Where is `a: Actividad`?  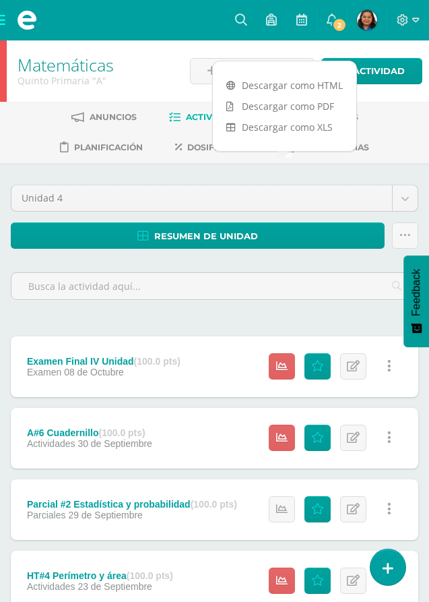
a: Actividad is located at coordinates (372, 71).